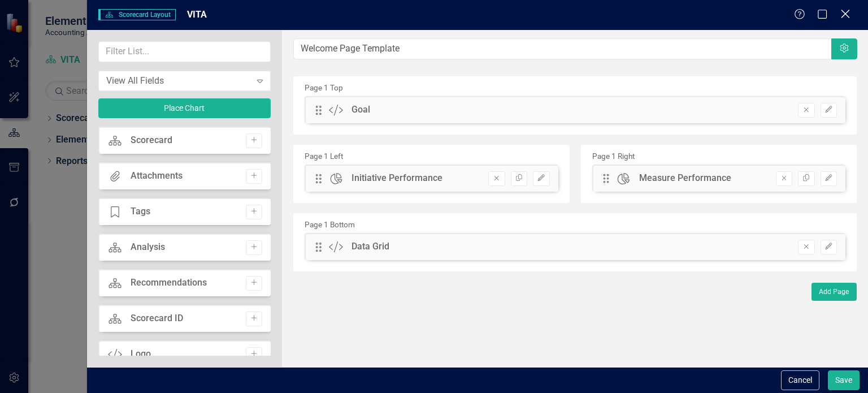  Describe the element at coordinates (329, 224) in the screenshot. I see `small: Page 1 Bottom` at that location.